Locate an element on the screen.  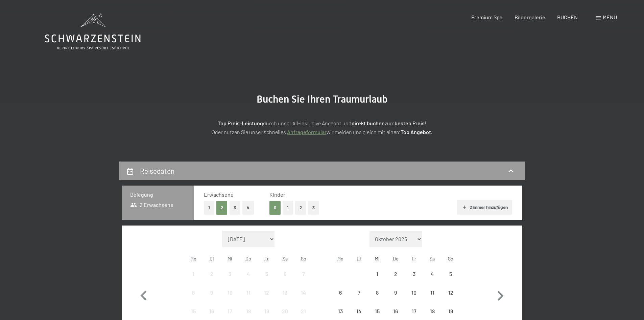
div: Thu Sep 11 2025 is located at coordinates (248, 292).